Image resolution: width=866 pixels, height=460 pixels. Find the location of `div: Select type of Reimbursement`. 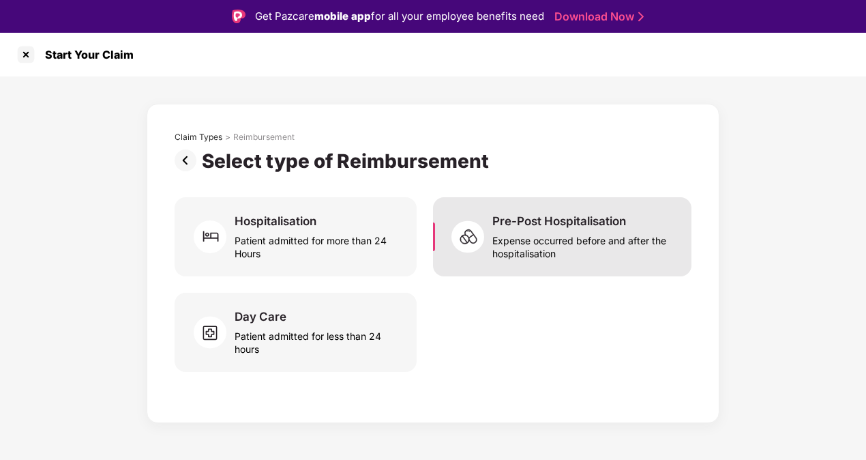

div: Select type of Reimbursement is located at coordinates (348, 161).